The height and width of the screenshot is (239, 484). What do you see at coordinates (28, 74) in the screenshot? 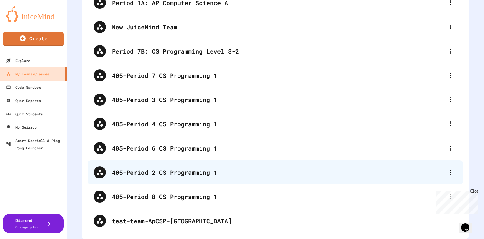
I see `div: My Teams/Classes` at bounding box center [28, 74].